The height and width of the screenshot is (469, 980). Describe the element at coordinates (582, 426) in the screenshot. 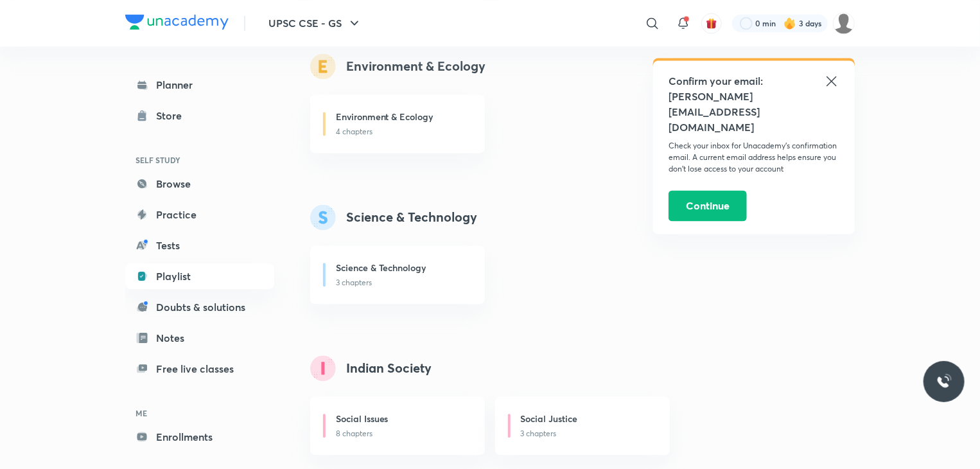

I see `a: Social Justice3 chapters` at that location.